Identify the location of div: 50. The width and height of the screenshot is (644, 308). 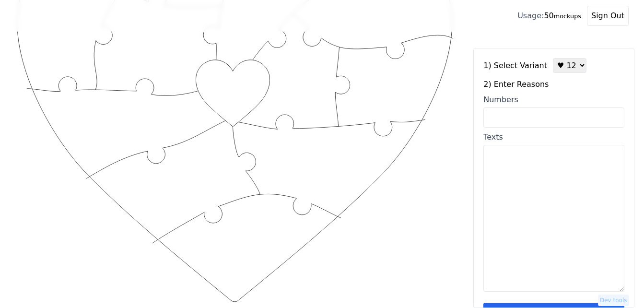
(549, 16).